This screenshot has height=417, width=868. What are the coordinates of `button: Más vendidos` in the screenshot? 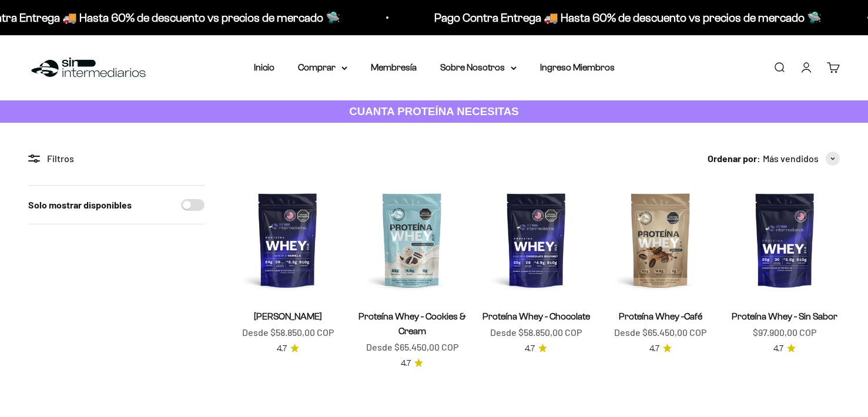 It's located at (801, 159).